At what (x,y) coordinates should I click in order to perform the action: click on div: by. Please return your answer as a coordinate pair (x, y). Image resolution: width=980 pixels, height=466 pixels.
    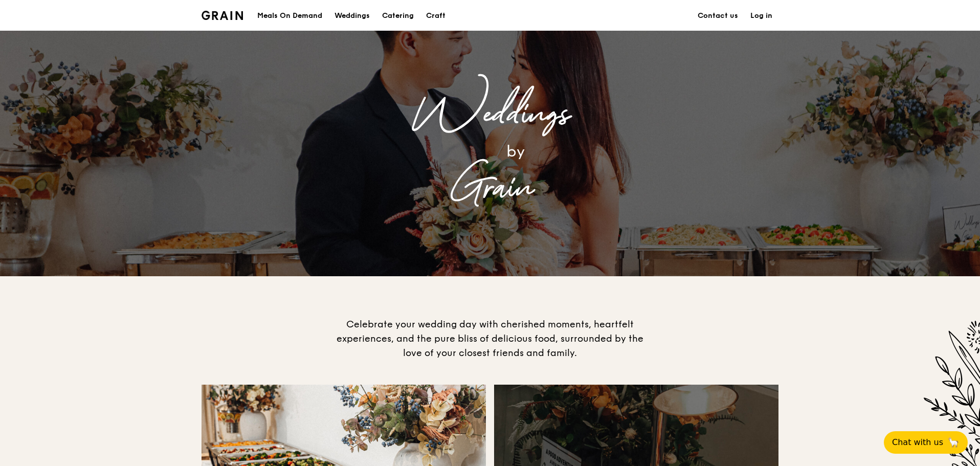
    Looking at the image, I should click on (515, 151).